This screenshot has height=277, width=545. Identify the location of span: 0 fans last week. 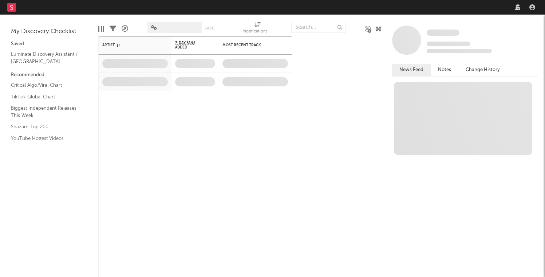
(459, 51).